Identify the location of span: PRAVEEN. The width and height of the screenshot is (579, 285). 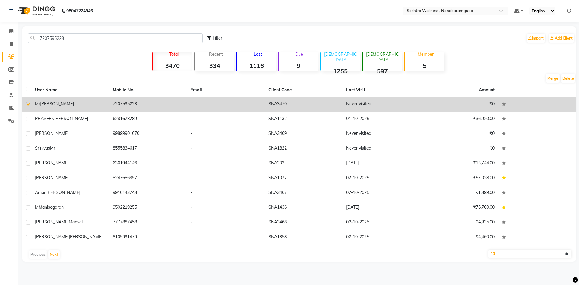
(45, 118).